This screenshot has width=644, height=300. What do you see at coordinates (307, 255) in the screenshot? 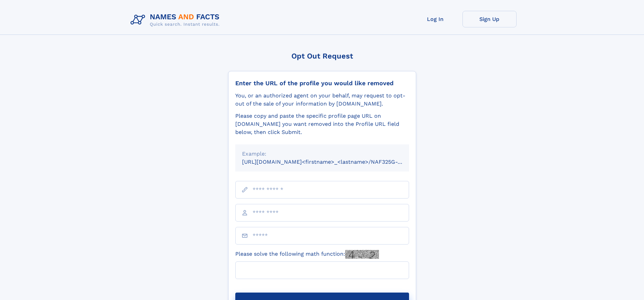
I see `label: Please solve the following math function:` at bounding box center [307, 255].